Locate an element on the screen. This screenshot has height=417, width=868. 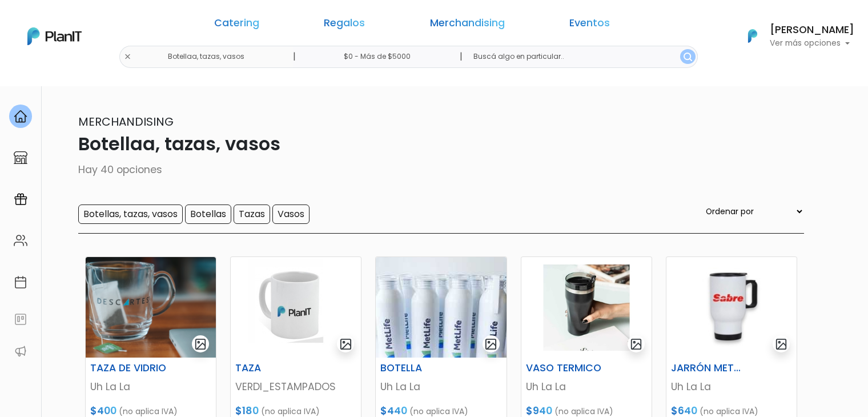
h6: VASO TERMICO is located at coordinates (564, 367).